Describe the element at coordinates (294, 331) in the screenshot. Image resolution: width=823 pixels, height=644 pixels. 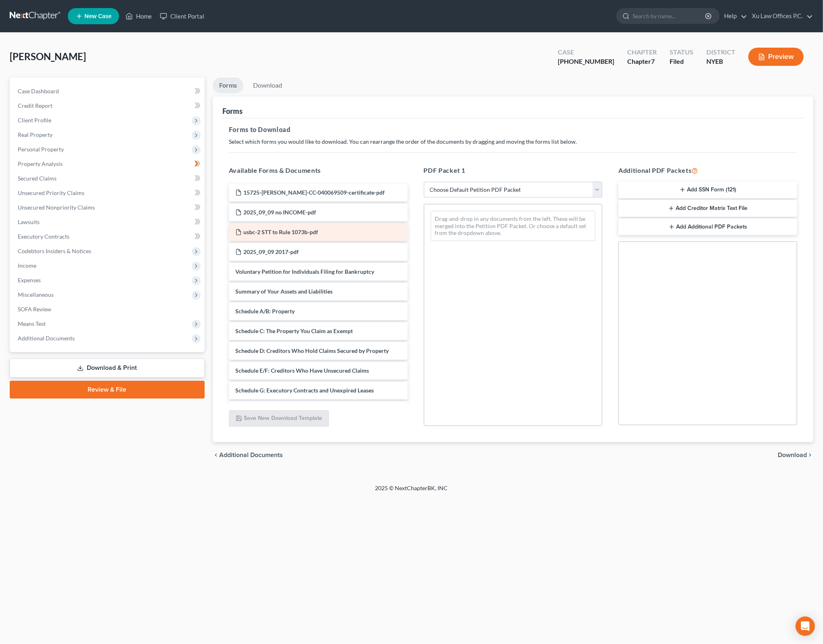
I see `span: Schedule C: The Property You Claim as Exempt` at that location.